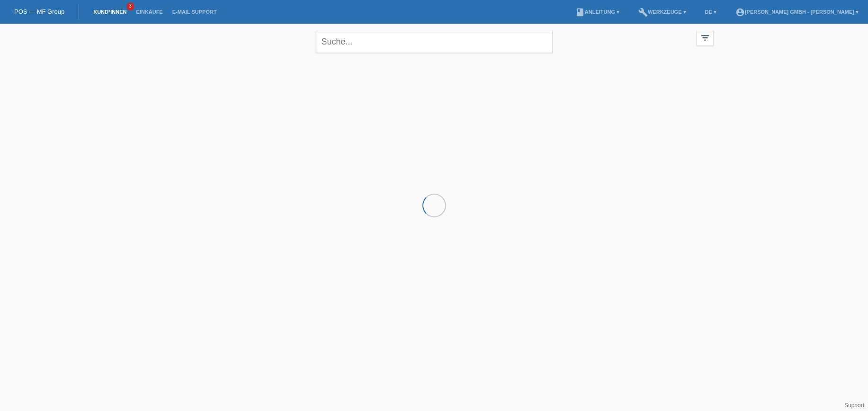  What do you see at coordinates (705, 38) in the screenshot?
I see `i: filter_list` at bounding box center [705, 38].